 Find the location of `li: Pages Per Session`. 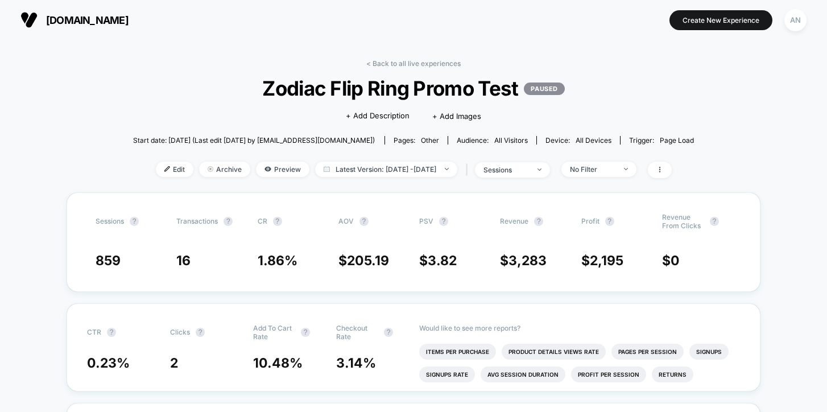

li: Pages Per Session is located at coordinates (647, 351).